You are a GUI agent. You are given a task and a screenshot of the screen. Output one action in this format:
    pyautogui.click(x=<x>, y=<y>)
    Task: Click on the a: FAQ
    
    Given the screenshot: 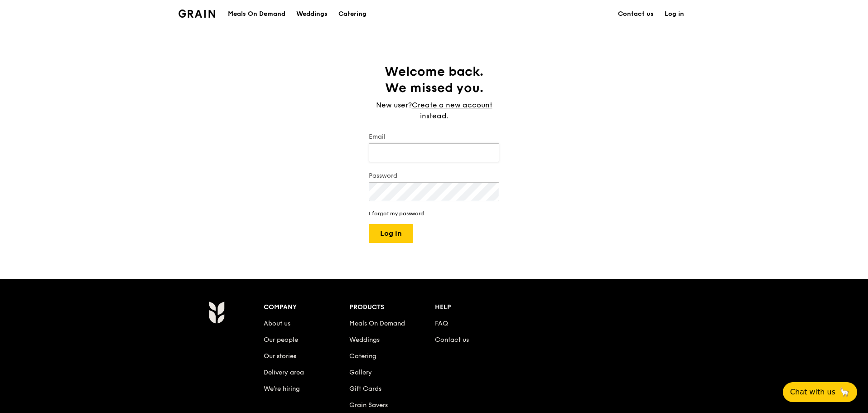 What is the action you would take?
    pyautogui.click(x=441, y=323)
    